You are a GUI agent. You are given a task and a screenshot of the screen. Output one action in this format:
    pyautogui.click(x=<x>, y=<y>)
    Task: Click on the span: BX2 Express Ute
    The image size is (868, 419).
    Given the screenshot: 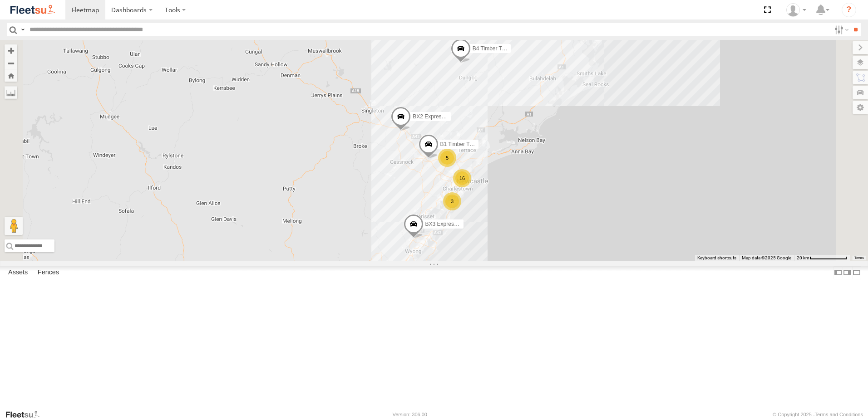 What is the action you would take?
    pyautogui.click(x=433, y=116)
    